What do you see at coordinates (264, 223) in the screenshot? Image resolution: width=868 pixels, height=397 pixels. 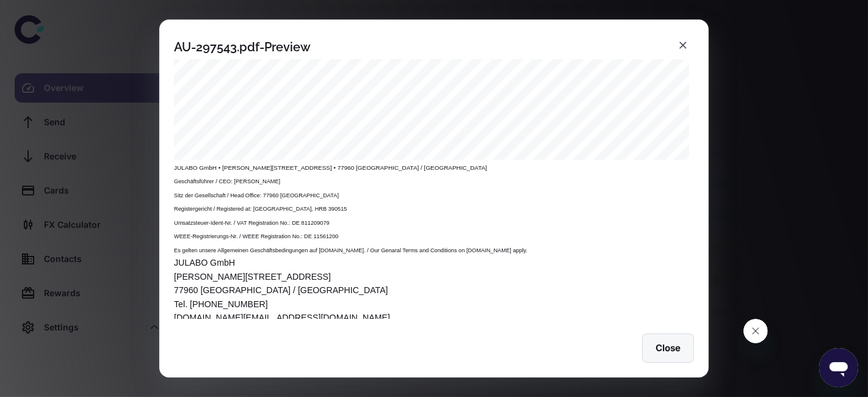 I see `span: VAT Registration No.:` at bounding box center [264, 223].